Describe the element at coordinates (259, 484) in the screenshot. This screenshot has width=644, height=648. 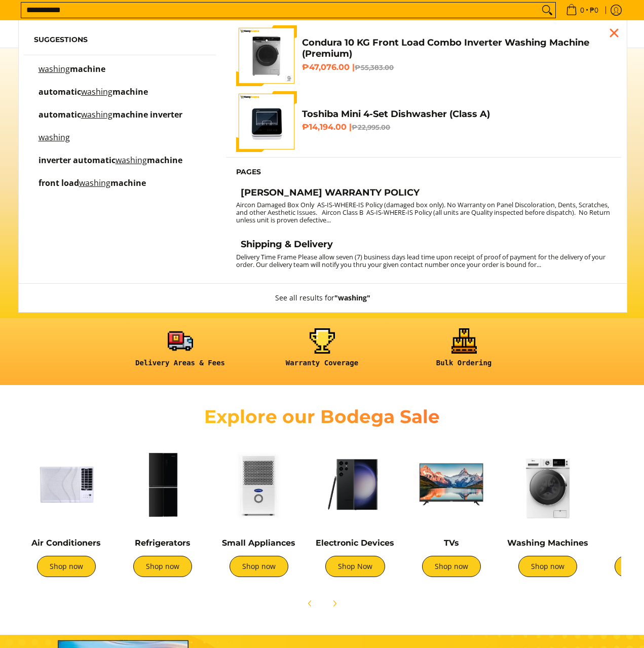
I see `img: Small Appliances` at that location.